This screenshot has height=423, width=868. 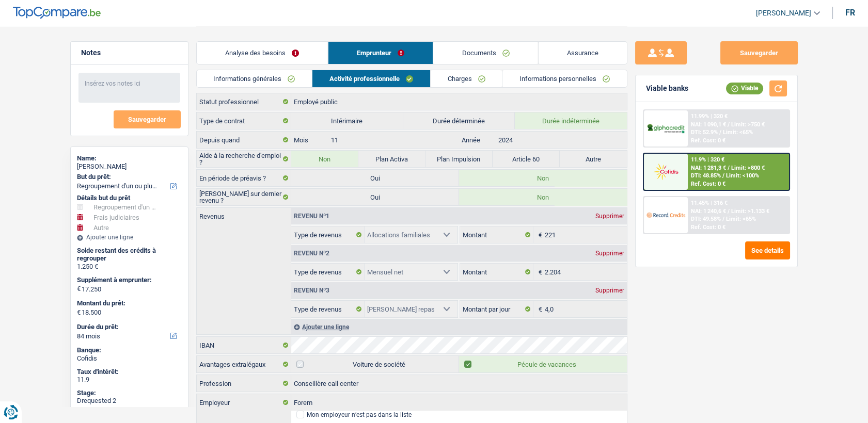 What do you see at coordinates (128, 177) in the screenshot?
I see `label: But du prêt:` at bounding box center [128, 177].